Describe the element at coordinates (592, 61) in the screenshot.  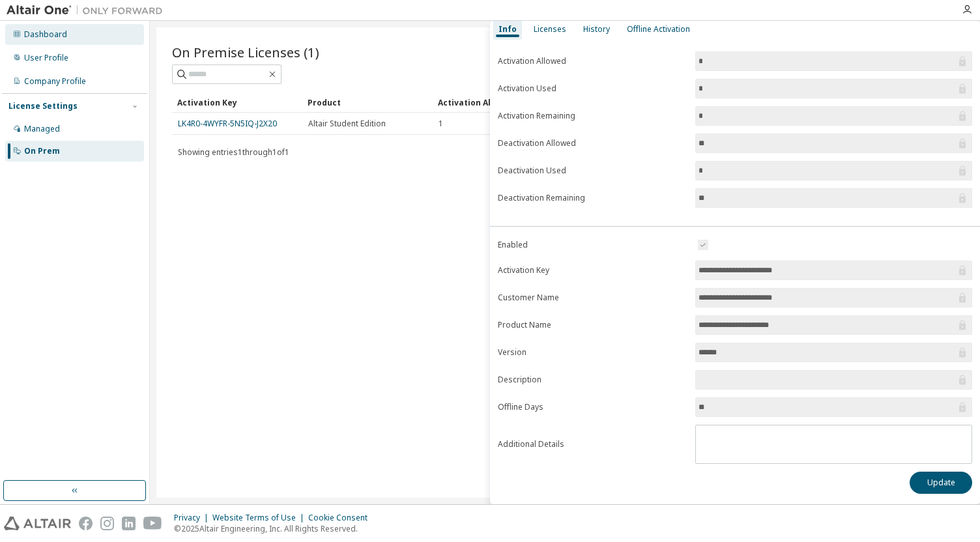
I see `label: Activation Allowed` at that location.